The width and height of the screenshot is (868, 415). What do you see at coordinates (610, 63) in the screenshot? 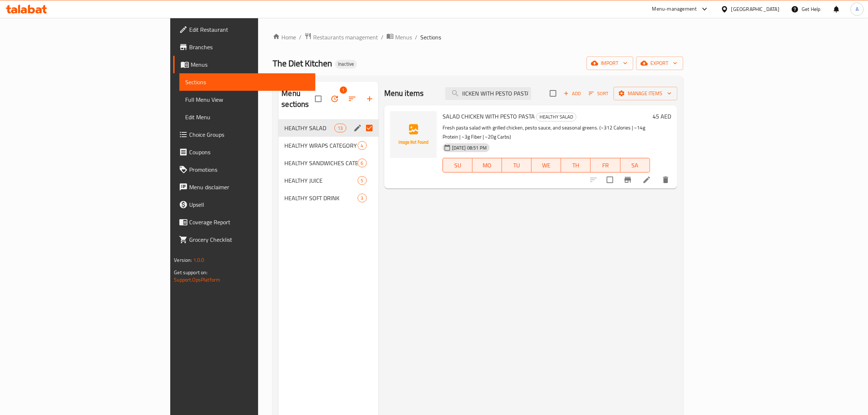
I see `span: import` at bounding box center [610, 63].